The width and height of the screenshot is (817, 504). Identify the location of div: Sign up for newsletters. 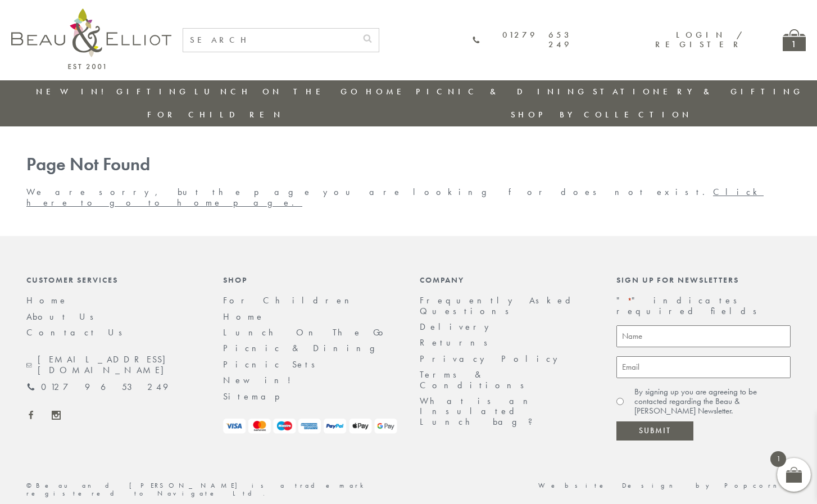
(704, 280).